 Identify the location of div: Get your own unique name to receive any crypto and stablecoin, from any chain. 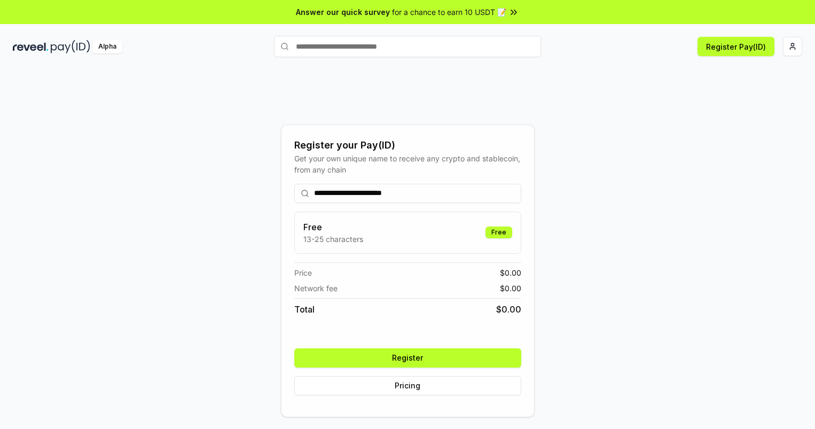
(408, 164).